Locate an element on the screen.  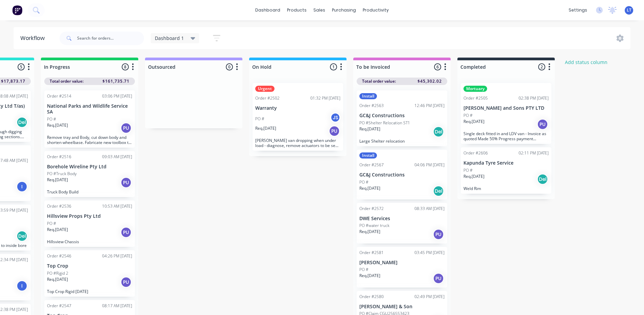
div: Order #2546 is located at coordinates (59, 256).